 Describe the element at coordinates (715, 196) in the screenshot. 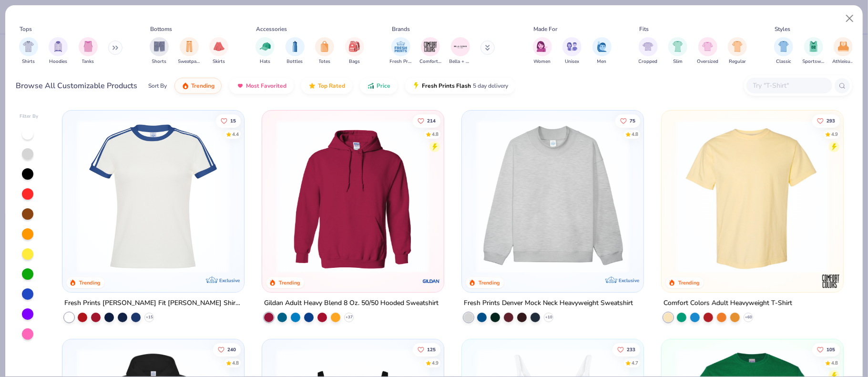

I see `img: a90f7c54-8796-4cb2-9d6e-4e9644cfe0fe` at that location.